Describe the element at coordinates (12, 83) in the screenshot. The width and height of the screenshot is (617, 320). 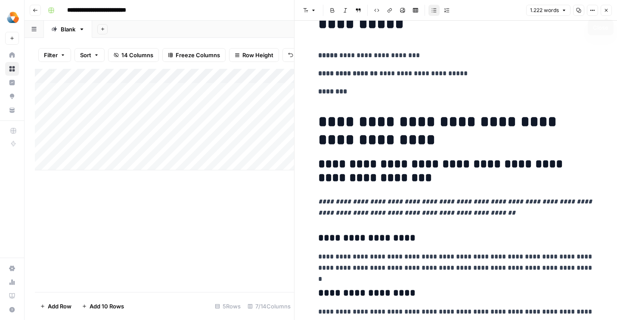
I see `a: Insights` at that location.